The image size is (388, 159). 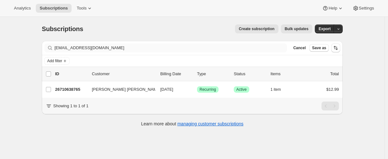 What do you see at coordinates (300, 48) in the screenshot?
I see `span: Cancel` at bounding box center [300, 48].